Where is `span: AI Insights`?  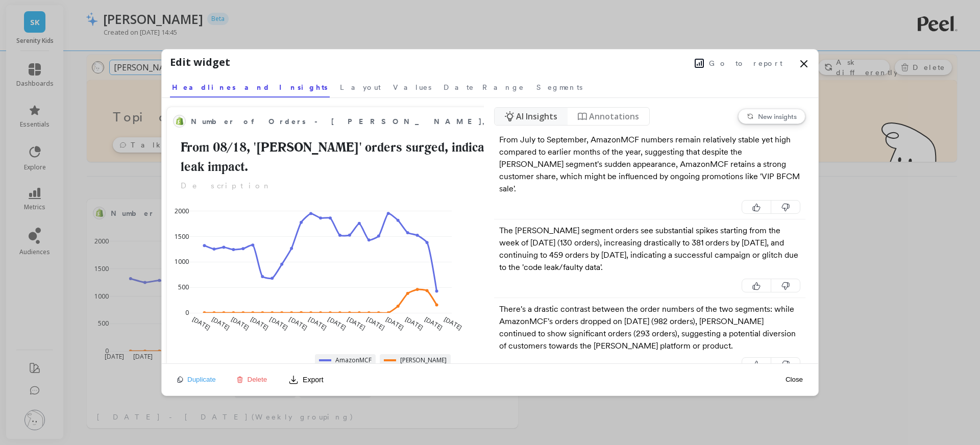
span: AI Insights is located at coordinates (536, 116).